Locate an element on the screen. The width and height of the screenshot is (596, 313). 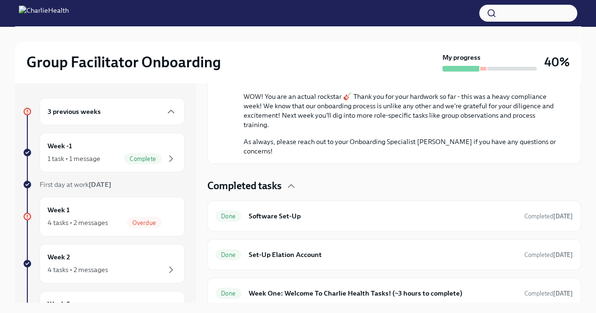
span: August 20th, 2025 14:01 is located at coordinates (549, 294).